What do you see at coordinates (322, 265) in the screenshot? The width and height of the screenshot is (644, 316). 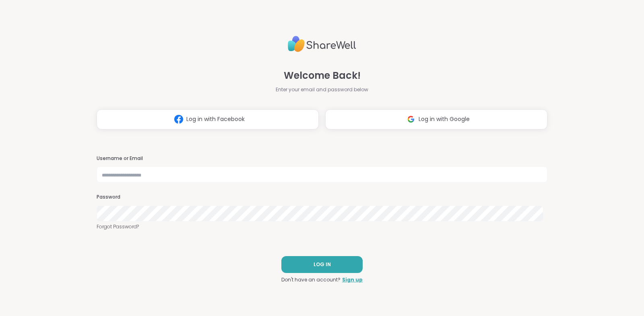 I see `span: LOG IN` at bounding box center [322, 265].